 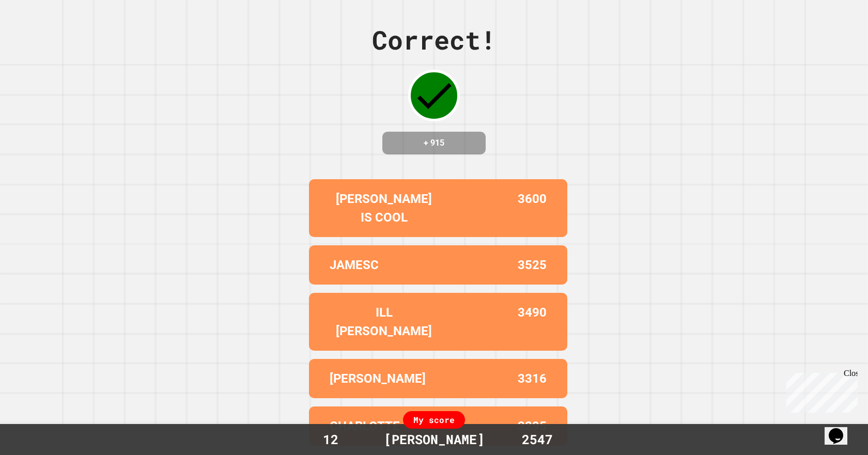 I want to click on p: CHARLOTTE, so click(x=365, y=426).